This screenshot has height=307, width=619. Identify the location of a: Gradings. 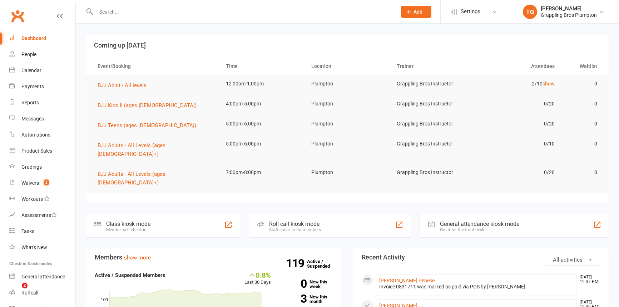
(42, 167).